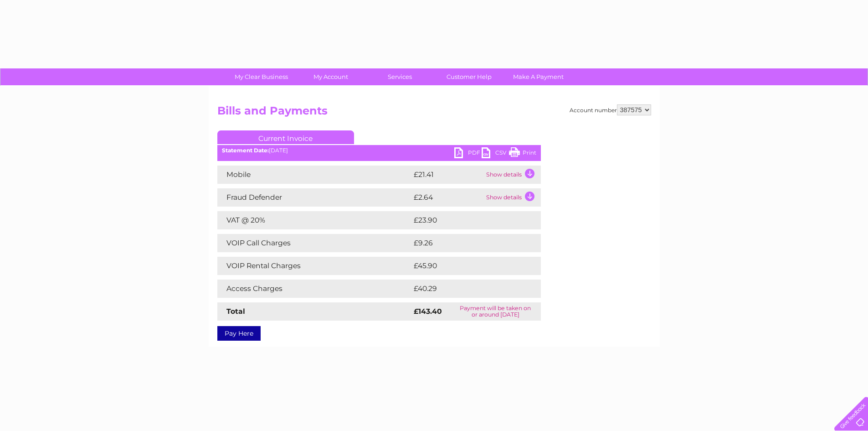 Image resolution: width=868 pixels, height=431 pixels. I want to click on a: Make A Payment, so click(538, 77).